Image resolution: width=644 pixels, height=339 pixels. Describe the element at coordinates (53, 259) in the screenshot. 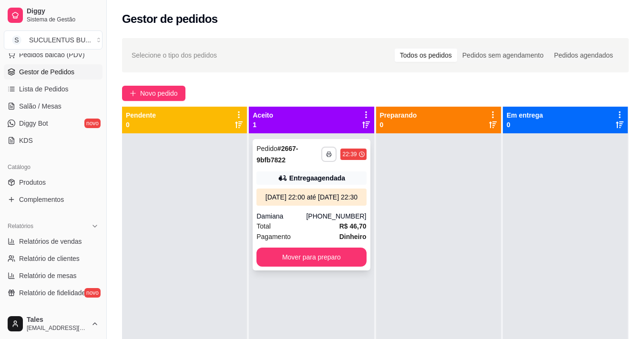

I see `a: Relatório de clientes` at that location.